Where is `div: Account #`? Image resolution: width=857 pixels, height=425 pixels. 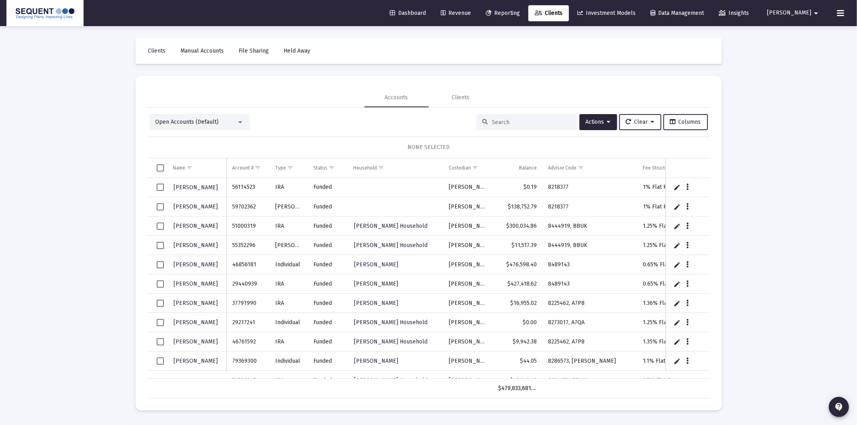 div: Account # is located at coordinates (243, 168).